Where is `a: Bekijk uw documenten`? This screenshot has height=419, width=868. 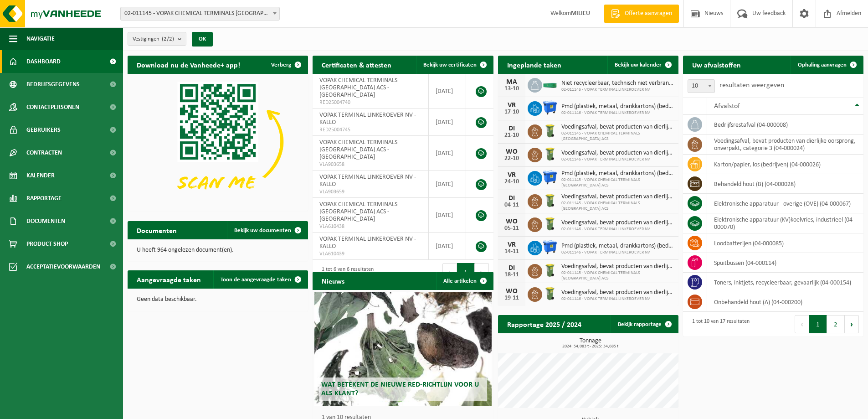 a: Bekijk uw documenten is located at coordinates (267, 230).